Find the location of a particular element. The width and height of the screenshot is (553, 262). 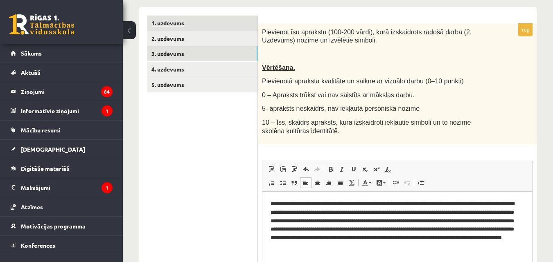

a: Ievietot no Worda is located at coordinates (294, 169).